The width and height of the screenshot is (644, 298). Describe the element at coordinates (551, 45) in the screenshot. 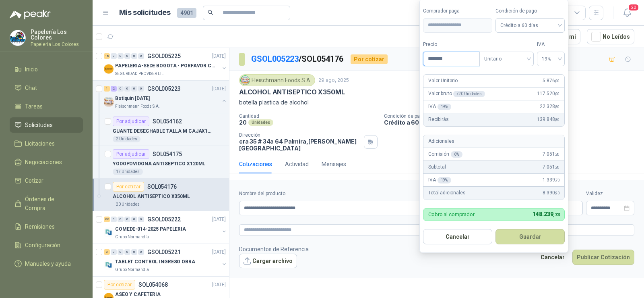

I see `label: IVA` at that location.